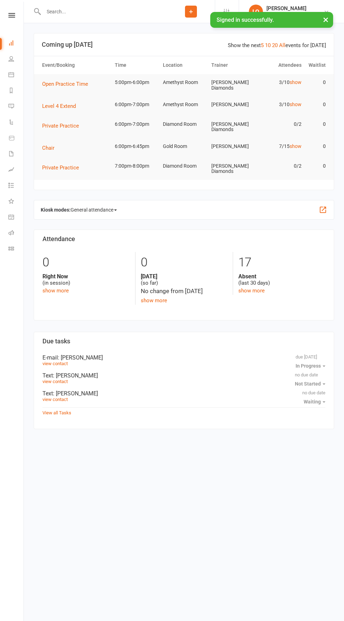 This screenshot has width=344, height=621. Describe the element at coordinates (282, 276) in the screenshot. I see `strong: Absent` at that location.